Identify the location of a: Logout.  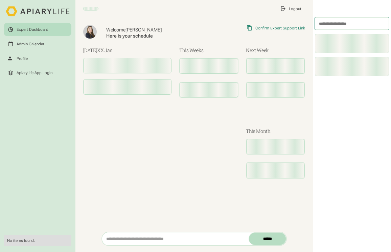
(291, 9).